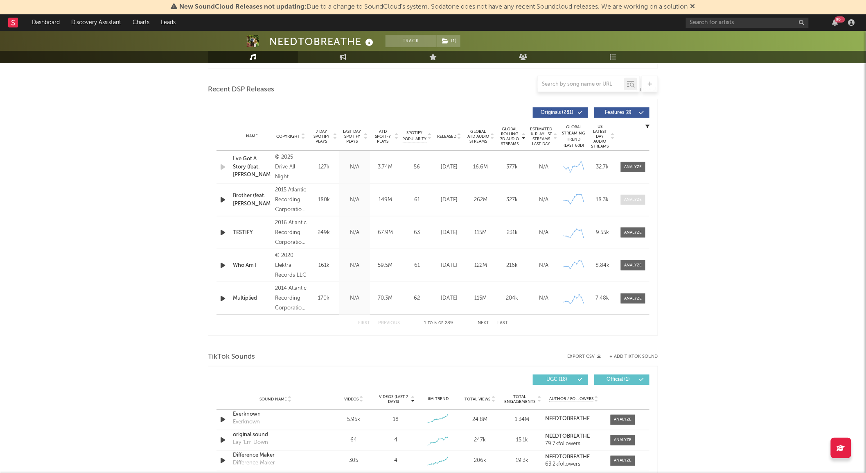  I want to click on div: 170k, so click(324, 298).